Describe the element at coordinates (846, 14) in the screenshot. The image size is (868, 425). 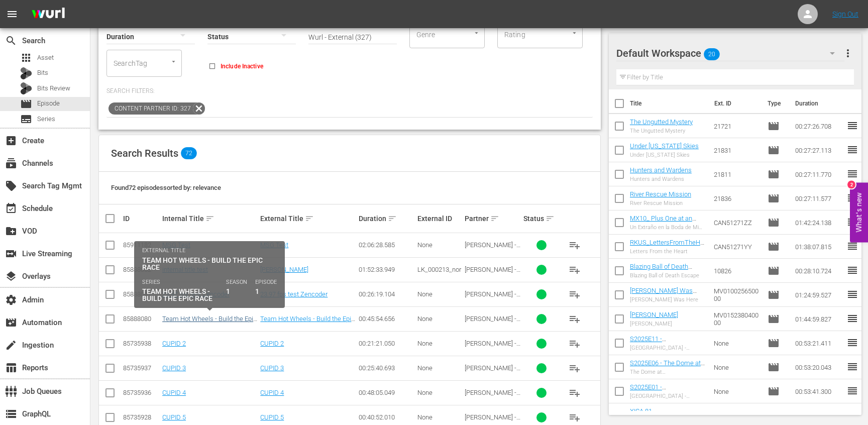
I see `a: Sign Out` at that location.